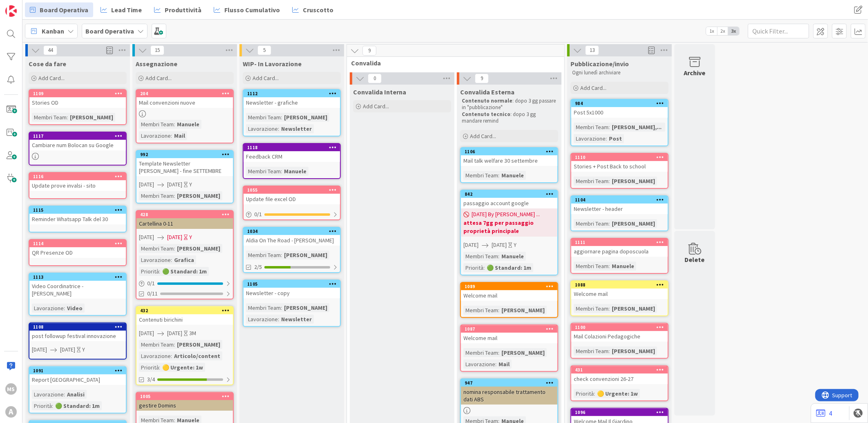 The image size is (868, 423). I want to click on div: 984, so click(620, 103).